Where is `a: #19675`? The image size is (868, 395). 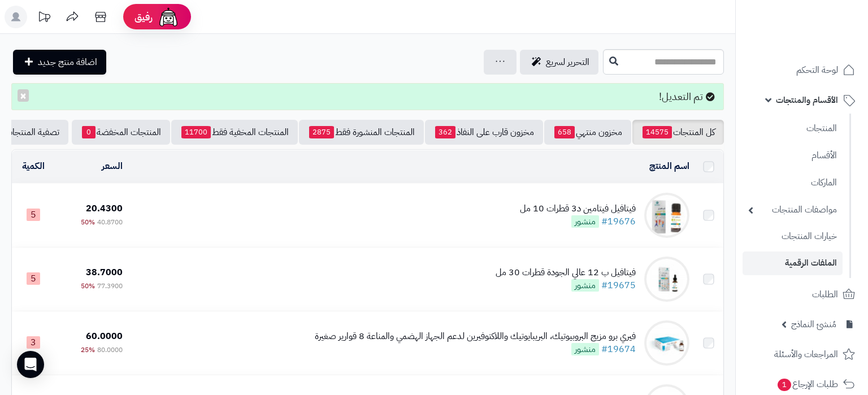
a: #19675 is located at coordinates (618, 285).